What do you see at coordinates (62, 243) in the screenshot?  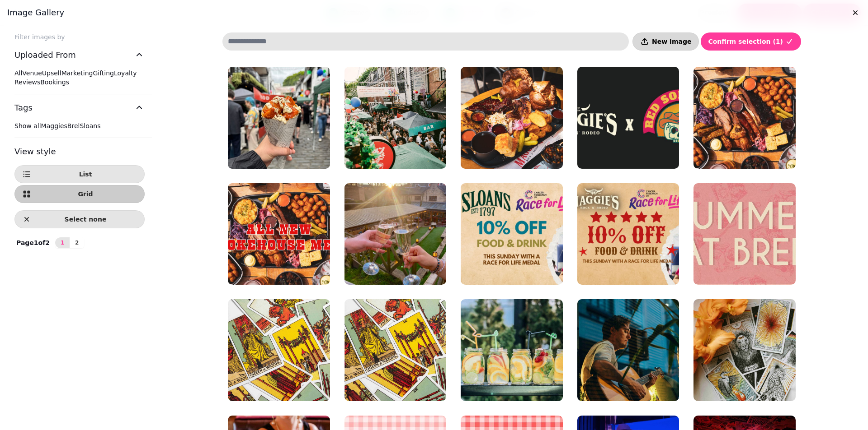 I see `button: 1` at bounding box center [62, 243].